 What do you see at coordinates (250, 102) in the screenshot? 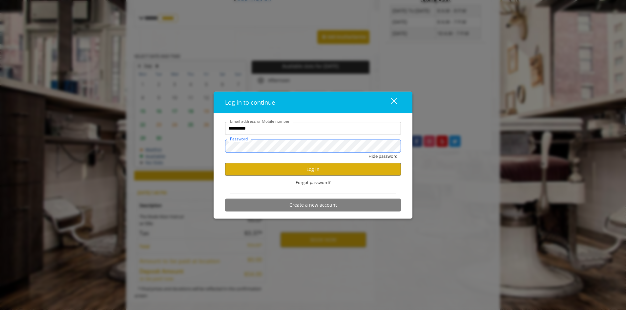
I see `span: Log in to continue` at bounding box center [250, 102].